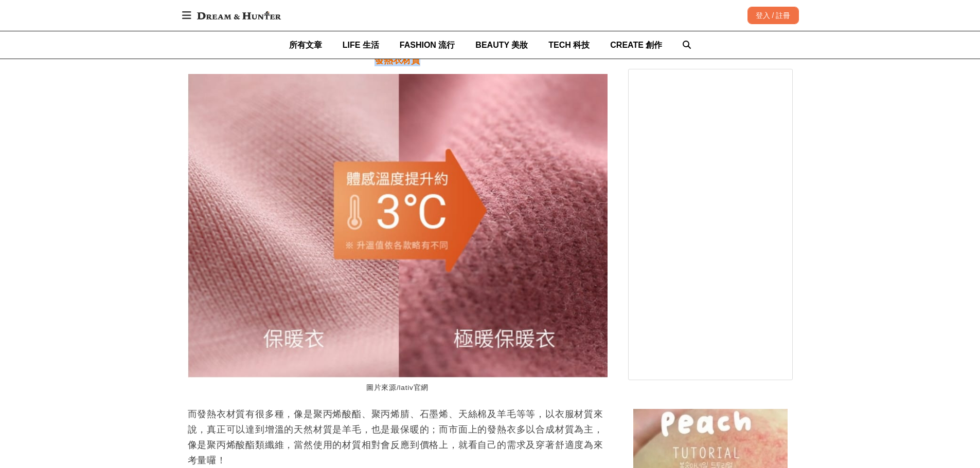 Image resolution: width=980 pixels, height=468 pixels. I want to click on span: LIFE 生活, so click(361, 44).